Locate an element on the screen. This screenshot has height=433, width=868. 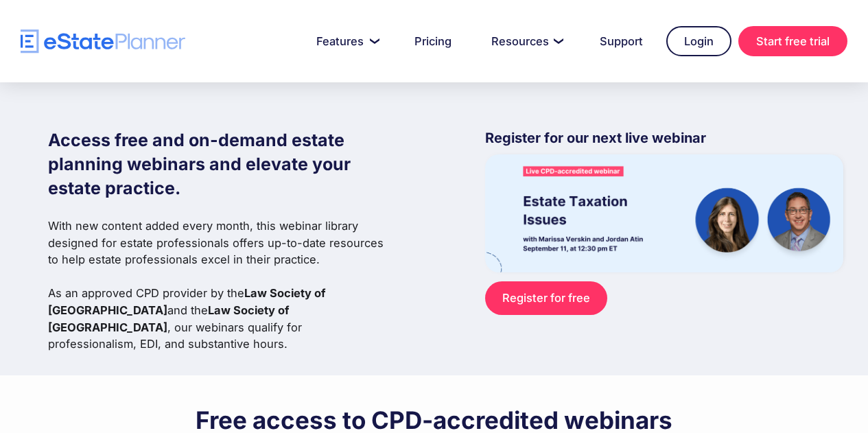
a: Start free trial is located at coordinates (792, 41).